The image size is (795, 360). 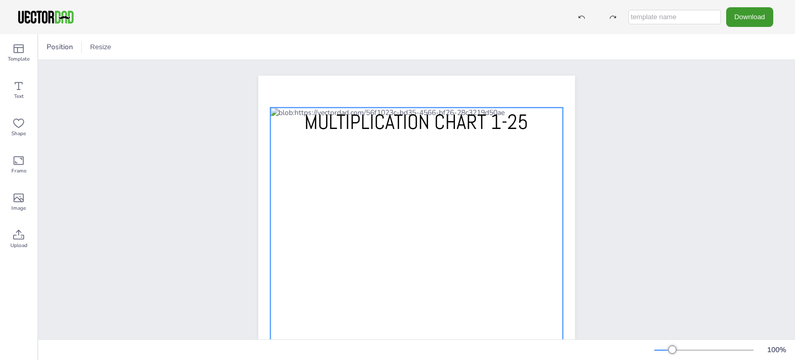 I want to click on span: MULTIPLICATION CHART 1-25, so click(x=416, y=122).